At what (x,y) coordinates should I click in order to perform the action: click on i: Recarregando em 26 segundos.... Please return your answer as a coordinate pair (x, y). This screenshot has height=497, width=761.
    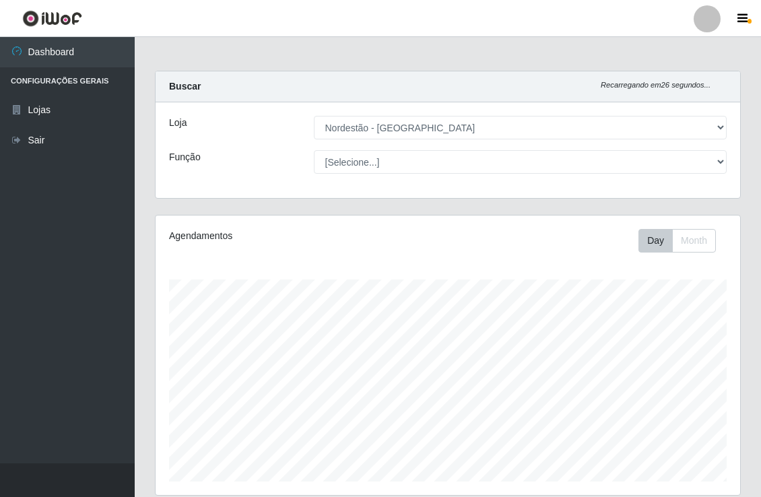
    Looking at the image, I should click on (656, 85).